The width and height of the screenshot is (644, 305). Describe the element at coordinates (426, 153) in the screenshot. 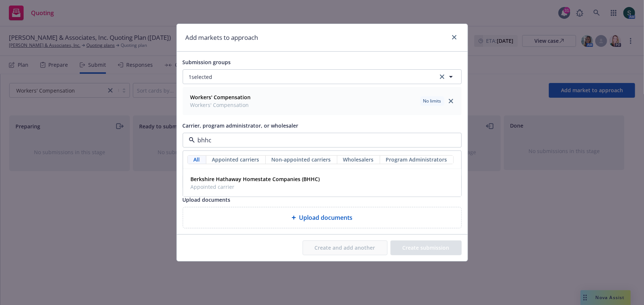

I see `a: View Top Trading Partners` at that location.